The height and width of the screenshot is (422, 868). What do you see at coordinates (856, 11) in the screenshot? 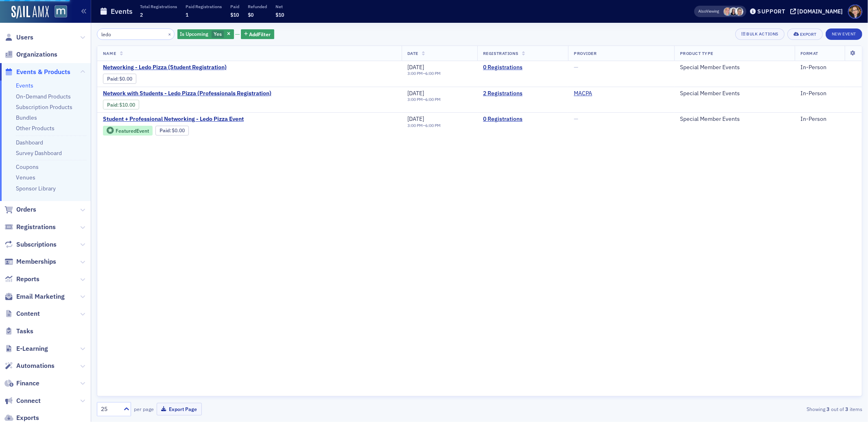
I see `span: Profile` at bounding box center [856, 11].